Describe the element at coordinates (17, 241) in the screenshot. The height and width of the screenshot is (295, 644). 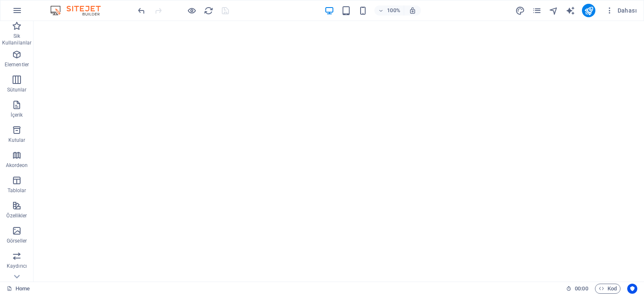
I see `p: Görseller` at that location.